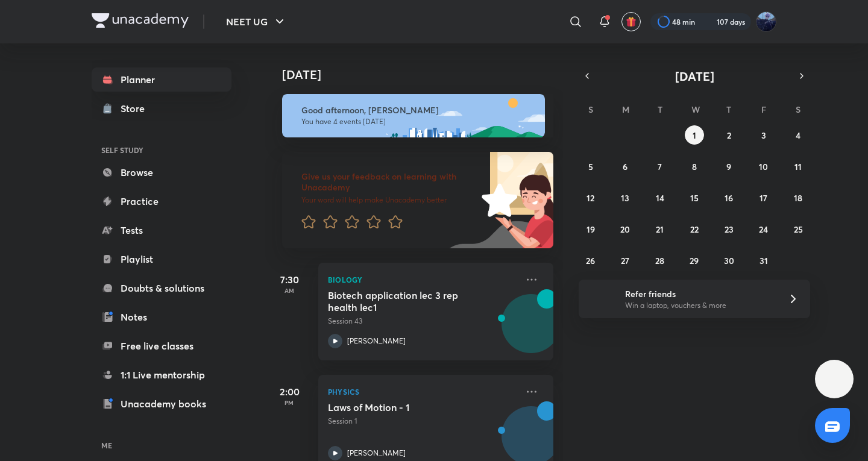 The height and width of the screenshot is (461, 868). What do you see at coordinates (625, 260) in the screenshot?
I see `button: October 27, 2025` at bounding box center [625, 260].